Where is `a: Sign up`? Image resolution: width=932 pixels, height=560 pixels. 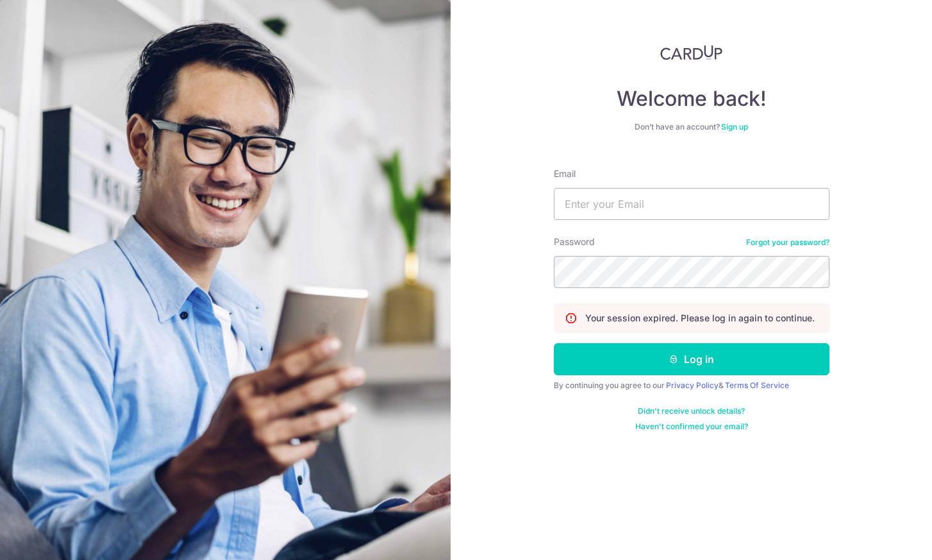
a: Sign up is located at coordinates (734, 127).